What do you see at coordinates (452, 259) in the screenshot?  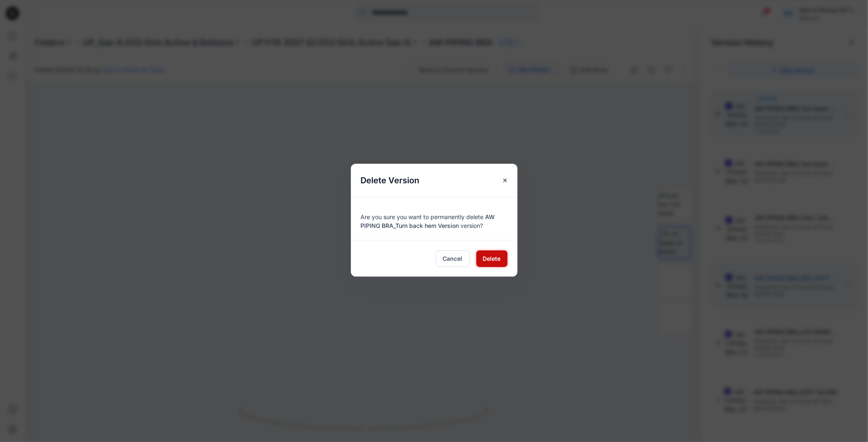 I see `button: Cancel` at bounding box center [452, 259].